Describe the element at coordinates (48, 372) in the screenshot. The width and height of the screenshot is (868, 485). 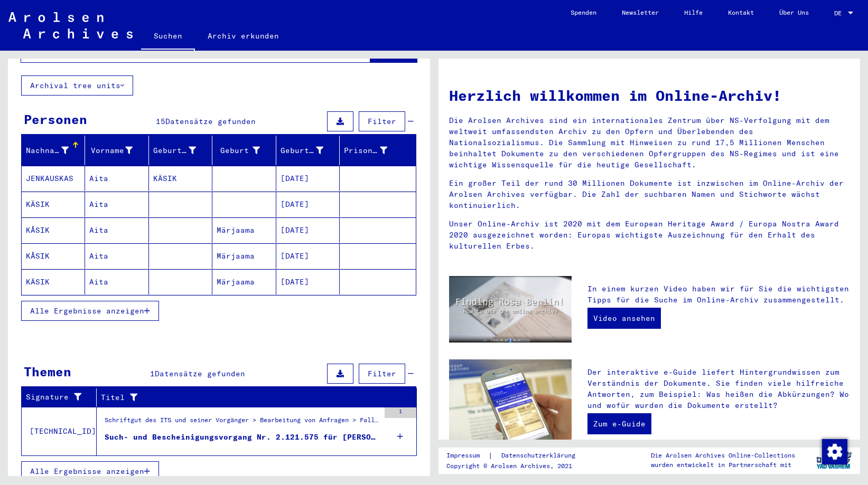
I see `div: Themen` at that location.